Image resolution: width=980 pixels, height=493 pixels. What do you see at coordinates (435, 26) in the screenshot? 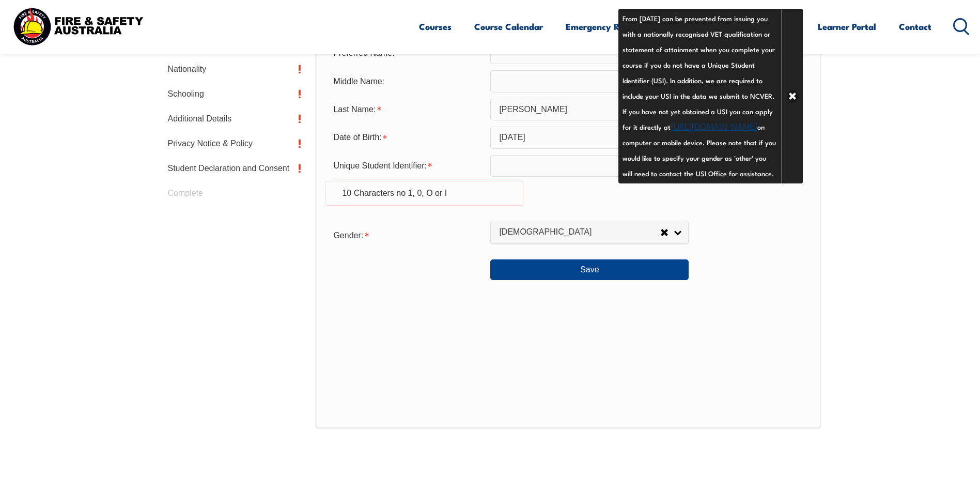
I see `a: Courses` at bounding box center [435, 26].